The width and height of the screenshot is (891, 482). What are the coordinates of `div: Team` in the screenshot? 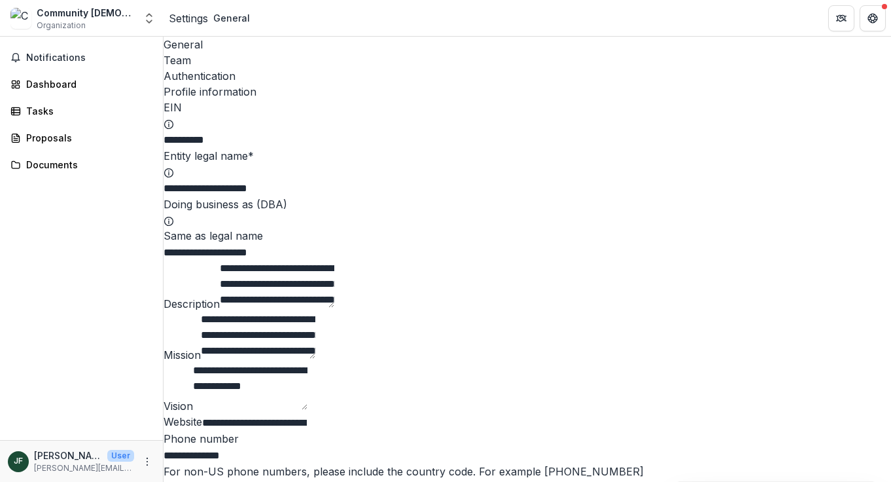 It's located at (528, 60).